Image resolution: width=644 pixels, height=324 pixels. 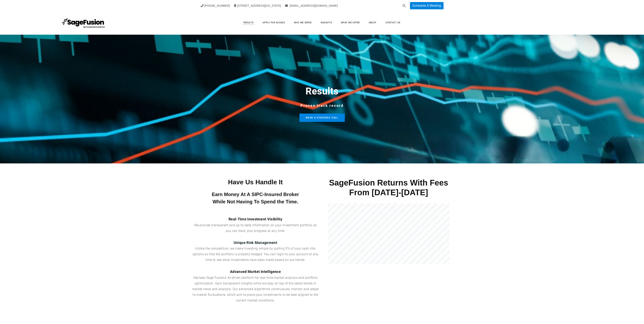 What do you see at coordinates (255, 219) in the screenshot?
I see `font: Real-Time Investment Visibility` at bounding box center [255, 219].